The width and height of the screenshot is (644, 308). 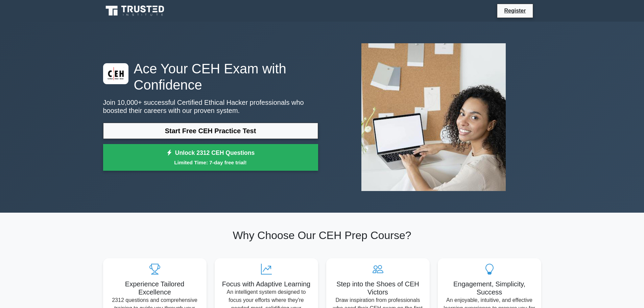 I want to click on h1: Ace Your CEH Exam with Confidence, so click(x=210, y=77).